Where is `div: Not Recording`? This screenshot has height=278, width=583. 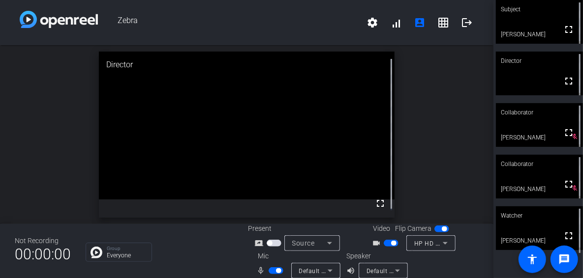
div: Not Recording is located at coordinates (43, 241).